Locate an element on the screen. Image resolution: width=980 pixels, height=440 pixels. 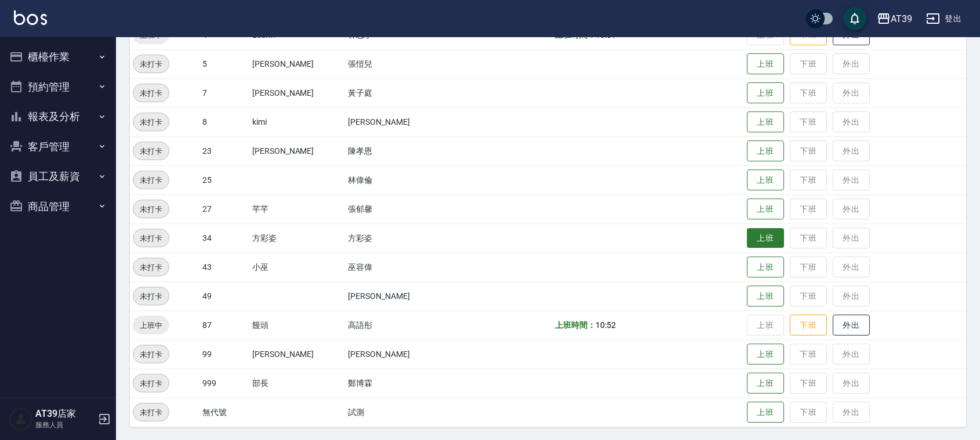
td: 25 is located at coordinates (224, 179).